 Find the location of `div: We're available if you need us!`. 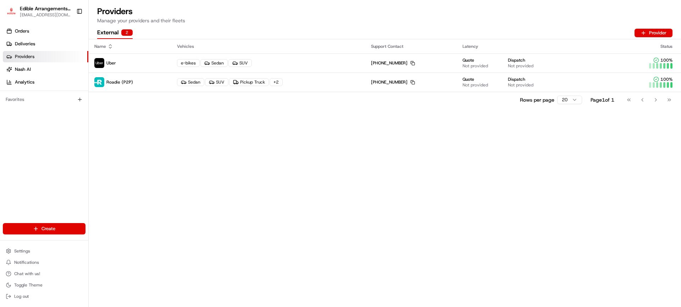

div: We're available if you need us! is located at coordinates (57, 78).